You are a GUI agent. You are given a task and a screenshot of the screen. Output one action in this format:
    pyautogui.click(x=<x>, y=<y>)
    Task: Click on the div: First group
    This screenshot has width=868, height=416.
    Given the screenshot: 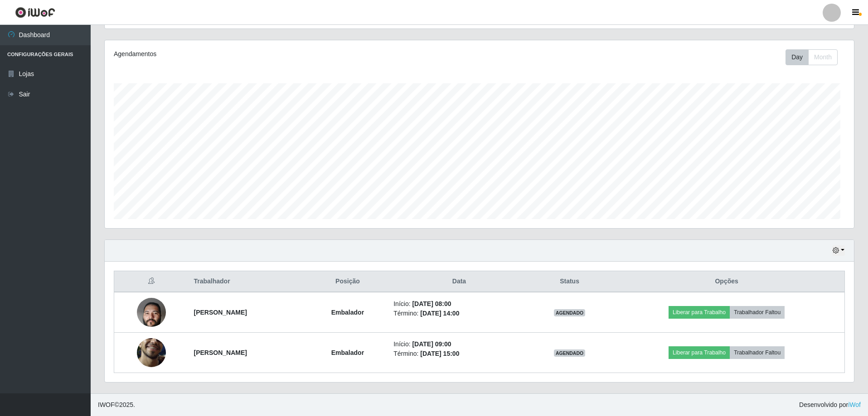 What is the action you would take?
    pyautogui.click(x=811, y=57)
    